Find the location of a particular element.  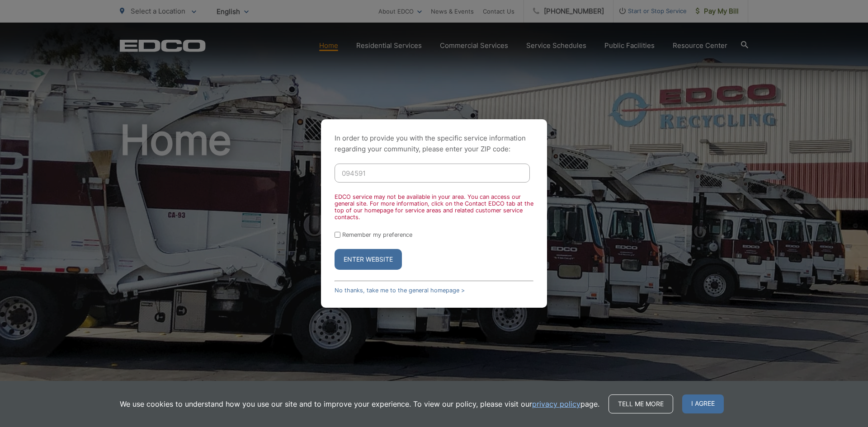

input: Enter ZIP Code is located at coordinates (432, 173).